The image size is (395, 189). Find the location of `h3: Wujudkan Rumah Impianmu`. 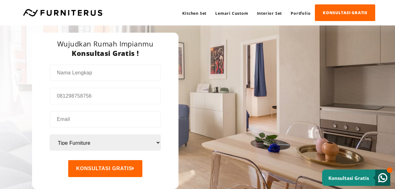

h3: Wujudkan Rumah Impianmu is located at coordinates (105, 44).